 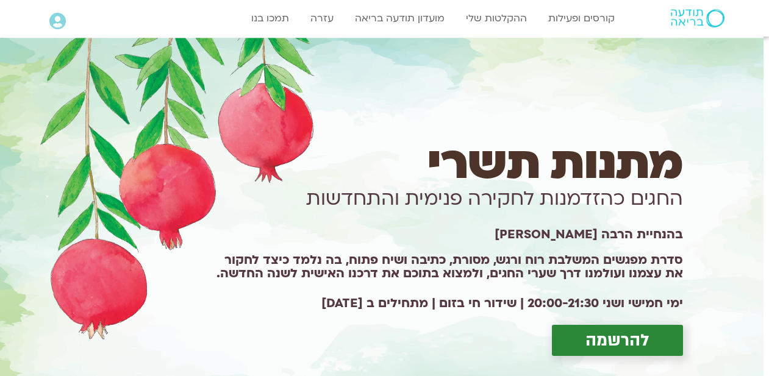 What do you see at coordinates (400, 18) in the screenshot?
I see `a: מועדון תודעה בריאה` at bounding box center [400, 18].